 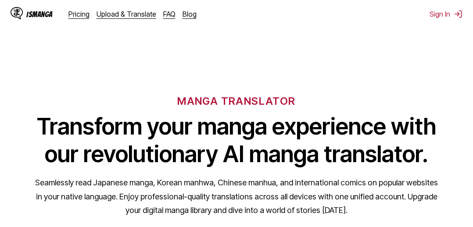 What do you see at coordinates (446, 14) in the screenshot?
I see `button: Sign In` at bounding box center [446, 14].